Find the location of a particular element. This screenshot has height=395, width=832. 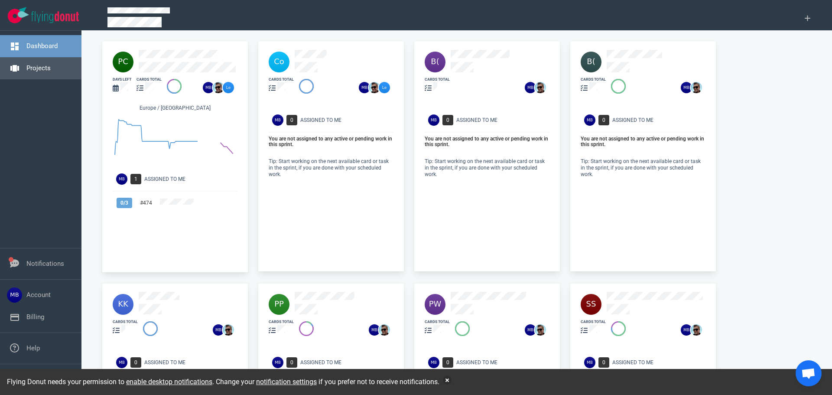

span: Flying Donut needs your permission to is located at coordinates (110, 381).